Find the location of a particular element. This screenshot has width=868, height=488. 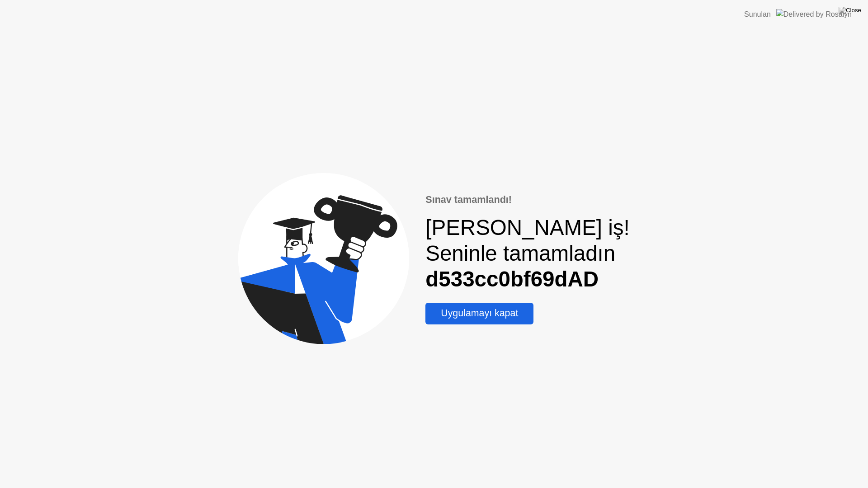

button: Uygulamayı kapat is located at coordinates (479, 314).